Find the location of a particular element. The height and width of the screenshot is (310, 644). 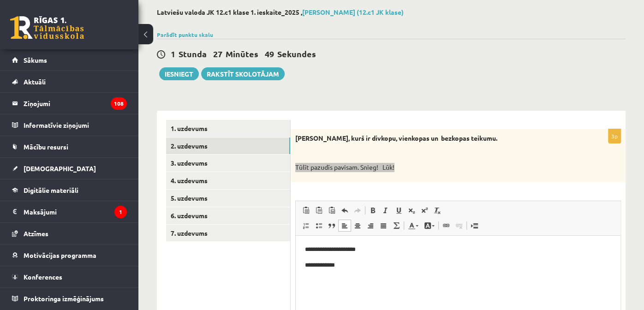

a: Paste from Word is located at coordinates (331, 211).